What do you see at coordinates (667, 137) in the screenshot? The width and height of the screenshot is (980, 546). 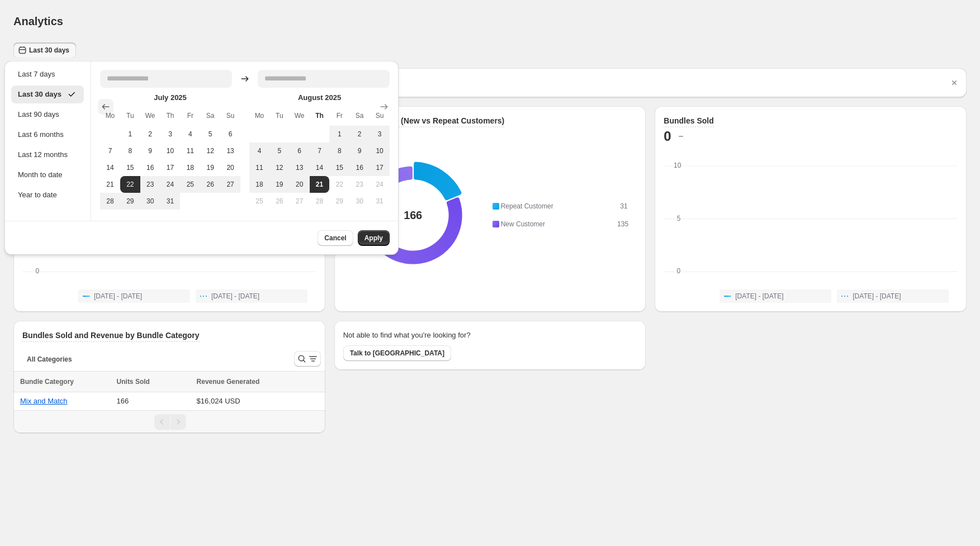 I see `h2: 0` at bounding box center [667, 137].